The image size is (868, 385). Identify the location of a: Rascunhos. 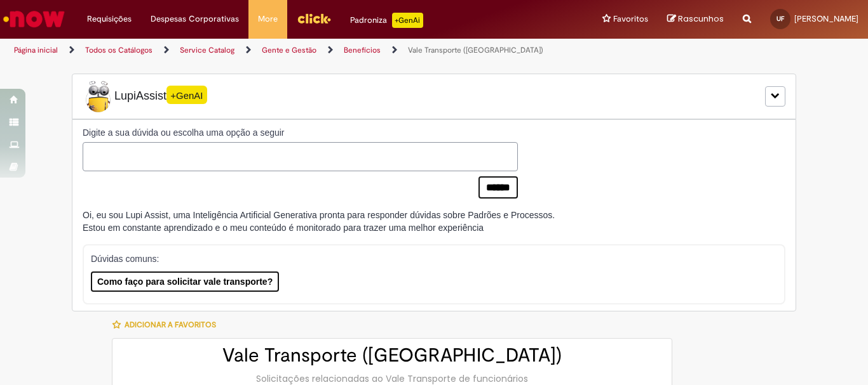
(695, 19).